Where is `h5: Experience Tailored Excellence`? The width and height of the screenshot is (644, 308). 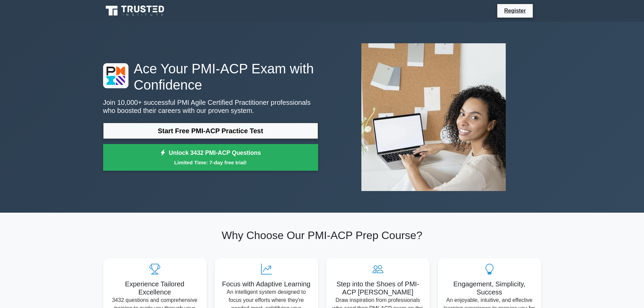 h5: Experience Tailored Excellence is located at coordinates (155, 288).